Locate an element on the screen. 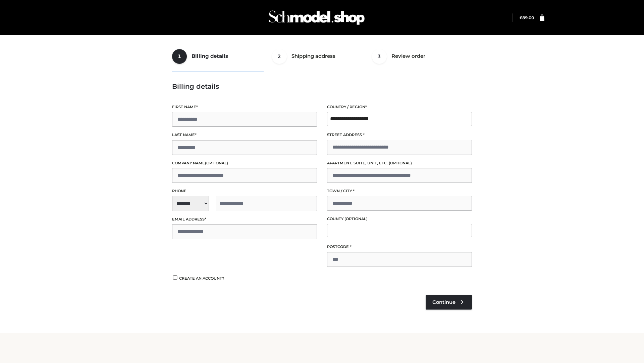 The image size is (644, 363). a: Continue is located at coordinates (449, 302).